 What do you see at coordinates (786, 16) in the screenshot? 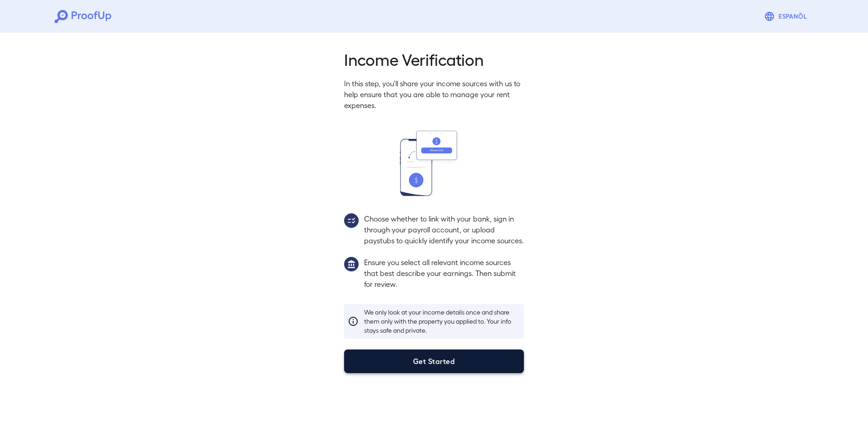
I see `button: Espanõl` at bounding box center [786, 16].